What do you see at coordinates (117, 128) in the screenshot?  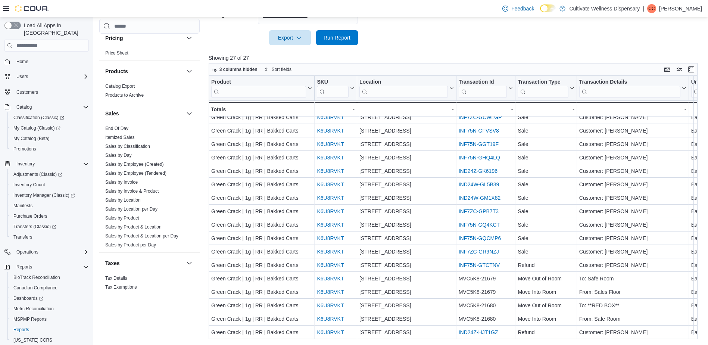 I see `span: End Of Day` at bounding box center [117, 128].